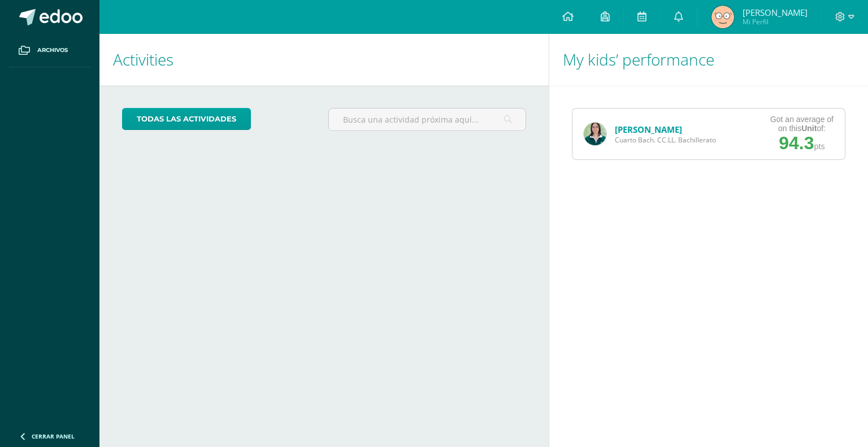 The height and width of the screenshot is (447, 868). What do you see at coordinates (187, 118) in the screenshot?
I see `a: todas las Actividades` at bounding box center [187, 118].